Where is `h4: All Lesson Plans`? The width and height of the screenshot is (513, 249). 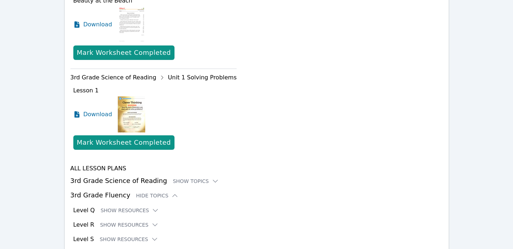
h4: All Lesson Plans is located at coordinates (257, 169).